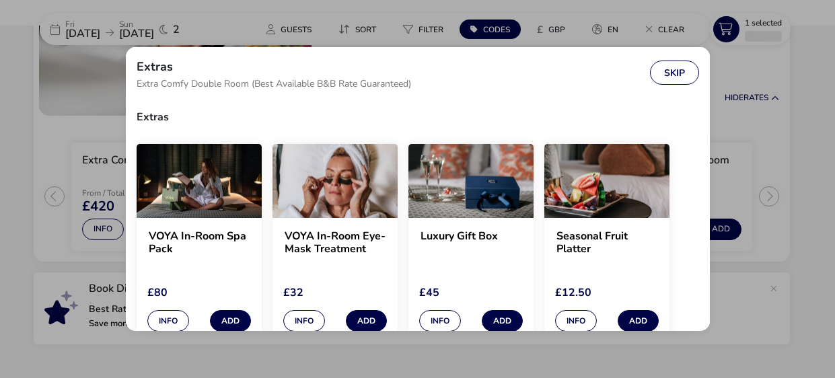  What do you see at coordinates (471, 243) in the screenshot?
I see `h2: Luxury Gift Box` at bounding box center [471, 243].